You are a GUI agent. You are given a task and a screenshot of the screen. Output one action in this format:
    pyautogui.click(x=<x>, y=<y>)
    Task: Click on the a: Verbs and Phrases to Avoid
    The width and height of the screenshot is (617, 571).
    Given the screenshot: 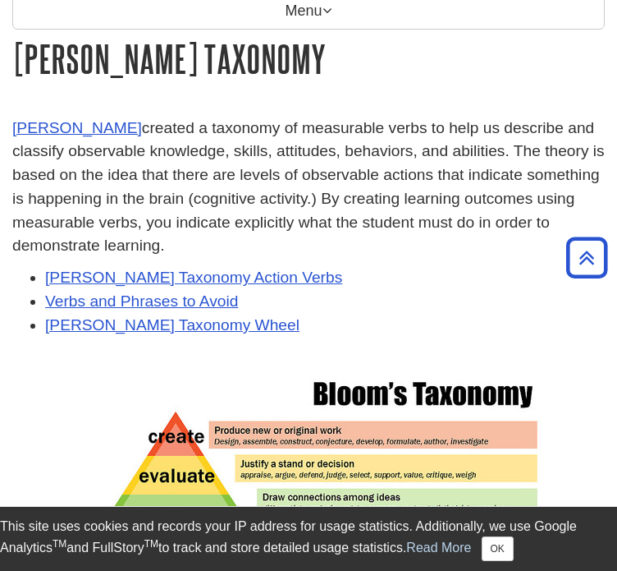 What is the action you would take?
    pyautogui.click(x=141, y=300)
    